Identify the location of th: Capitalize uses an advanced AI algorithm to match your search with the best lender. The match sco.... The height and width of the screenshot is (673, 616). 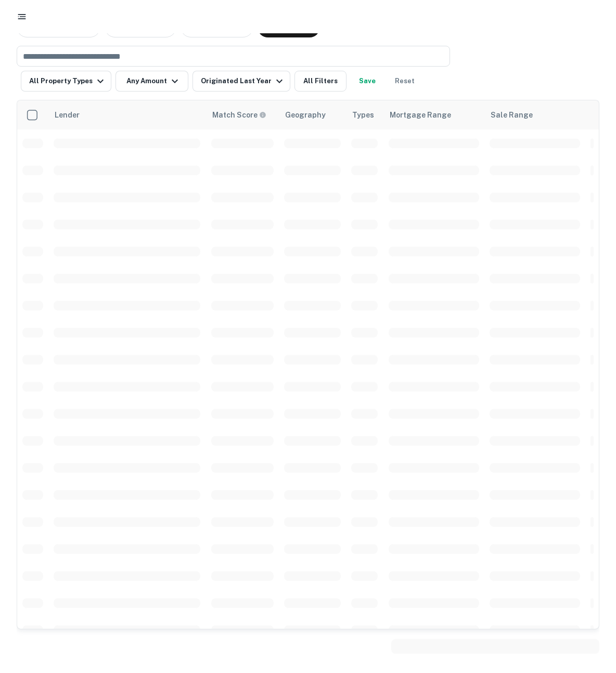
(242, 115).